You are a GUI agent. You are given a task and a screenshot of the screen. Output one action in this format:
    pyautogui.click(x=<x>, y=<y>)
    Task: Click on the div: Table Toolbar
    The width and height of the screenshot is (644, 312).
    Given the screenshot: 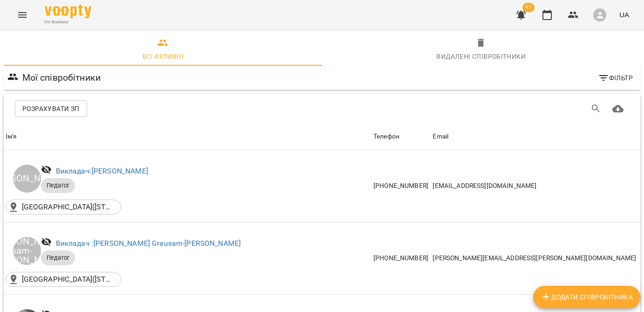 What is the action you would take?
    pyautogui.click(x=322, y=109)
    